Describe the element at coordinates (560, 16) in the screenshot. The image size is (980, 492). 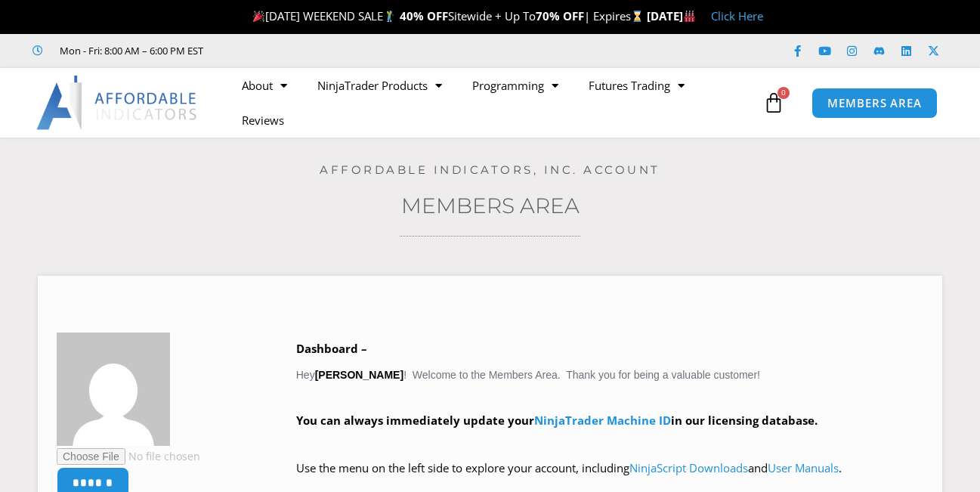
I see `strong: 70% OFF` at that location.